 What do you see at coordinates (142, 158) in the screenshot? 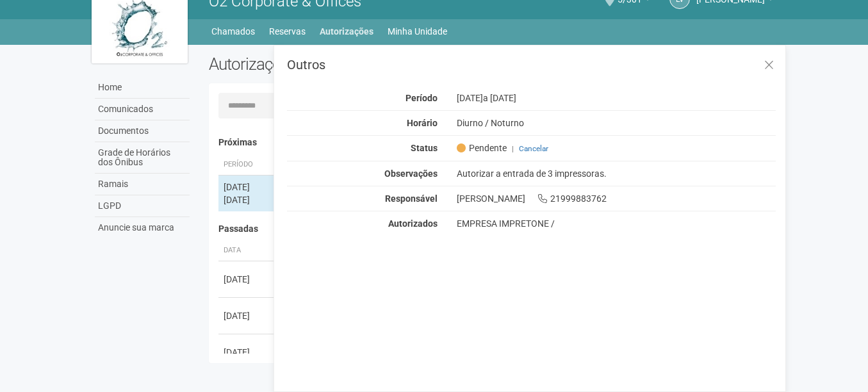
I see `a: Grade de Horários dos Ônibus` at bounding box center [142, 158].